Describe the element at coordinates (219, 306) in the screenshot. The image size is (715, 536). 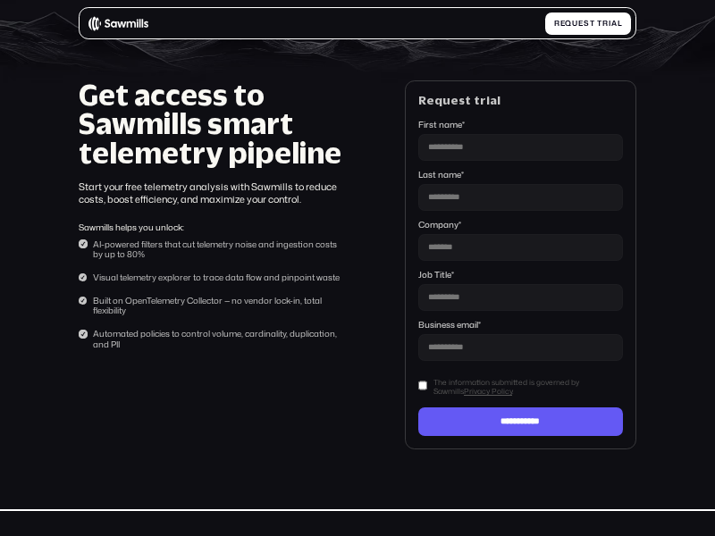
I see `div: Built on OpenTelemetry Collector — no vendor lock-in, total flexibility` at that location.